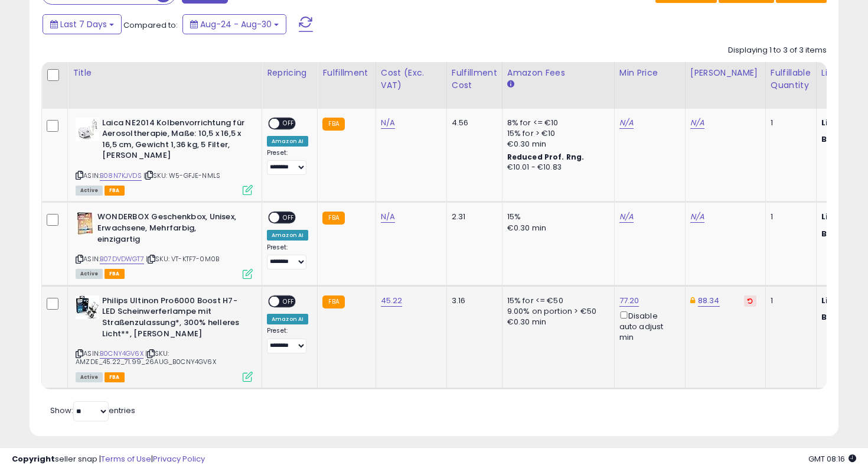 The height and width of the screenshot is (471, 868). What do you see at coordinates (472, 301) in the screenshot?
I see `div: 3.16` at bounding box center [472, 301].